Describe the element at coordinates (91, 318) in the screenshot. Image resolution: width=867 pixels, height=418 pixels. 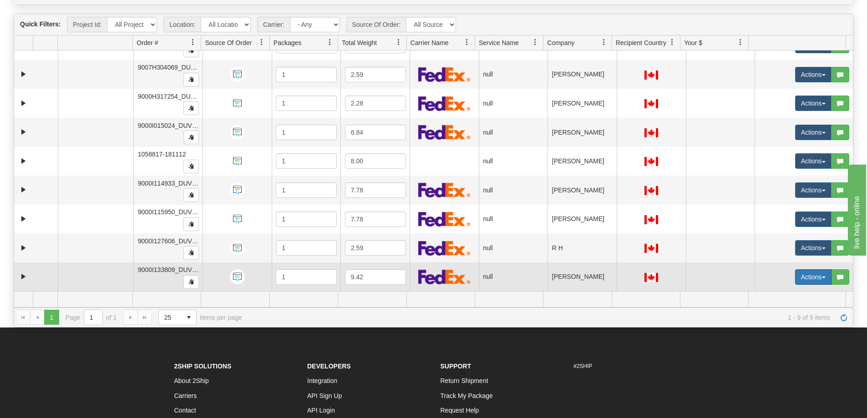
I see `span: Page of 1` at that location.